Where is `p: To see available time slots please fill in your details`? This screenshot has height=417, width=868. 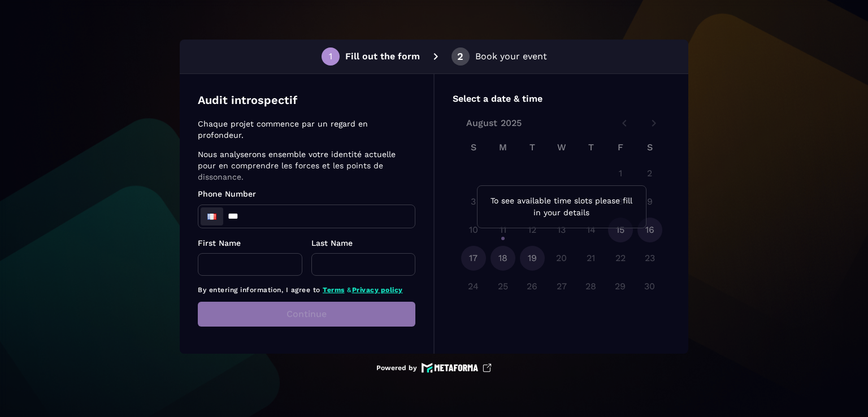 p: To see available time slots please fill in your details is located at coordinates (562, 206).